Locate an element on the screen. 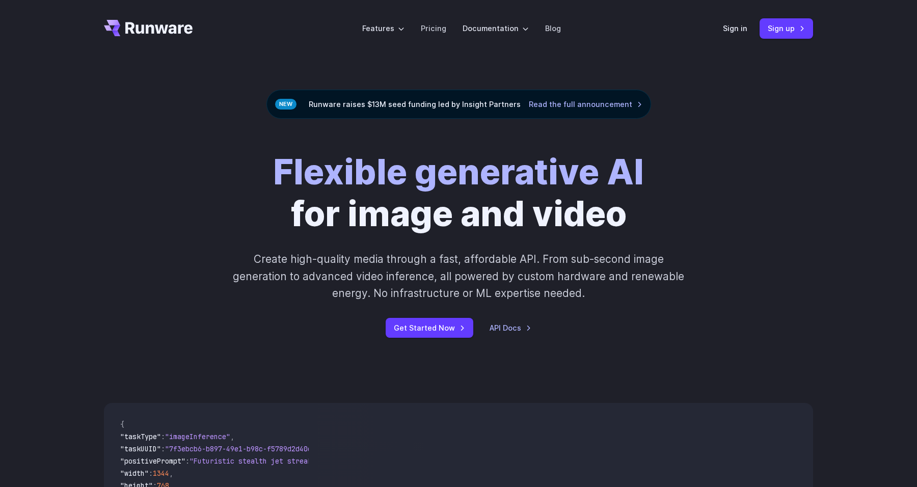 Image resolution: width=917 pixels, height=487 pixels. a: Blog is located at coordinates (553, 28).